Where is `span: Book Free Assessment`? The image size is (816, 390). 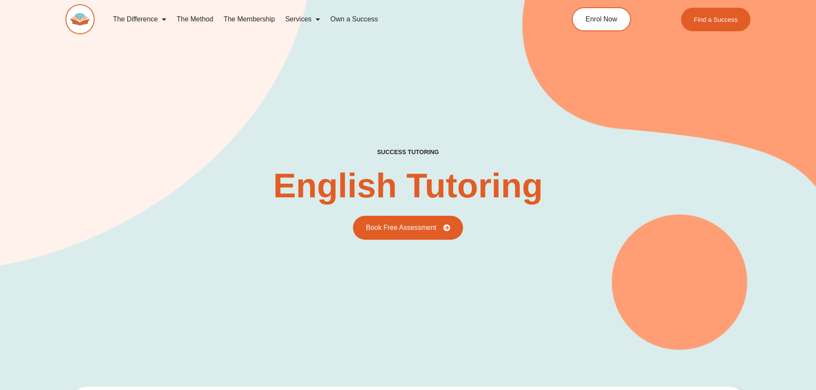 span: Book Free Assessment is located at coordinates (401, 228).